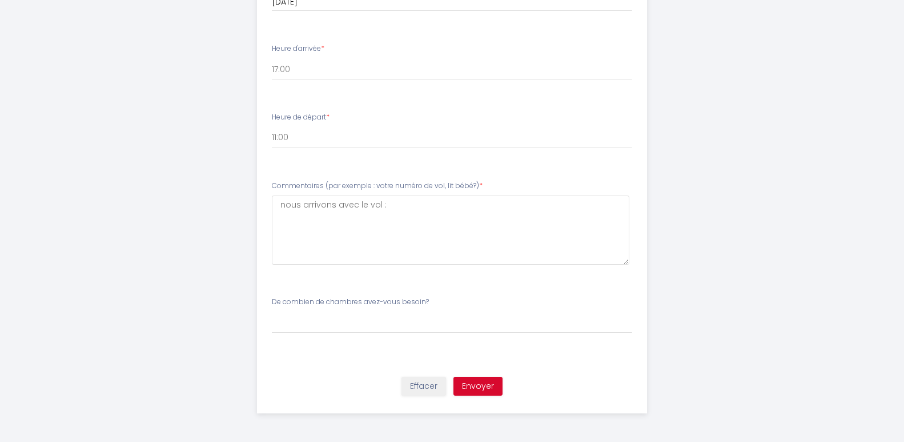 The image size is (904, 442). What do you see at coordinates (298, 49) in the screenshot?
I see `label: Heure d'arrivée` at bounding box center [298, 49].